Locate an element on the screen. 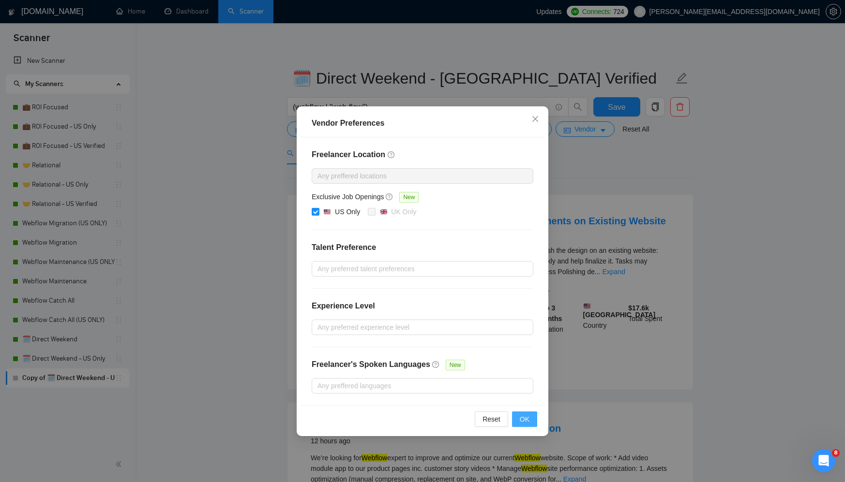 The width and height of the screenshot is (845, 482). button: Expand window is located at coordinates (178, 13).